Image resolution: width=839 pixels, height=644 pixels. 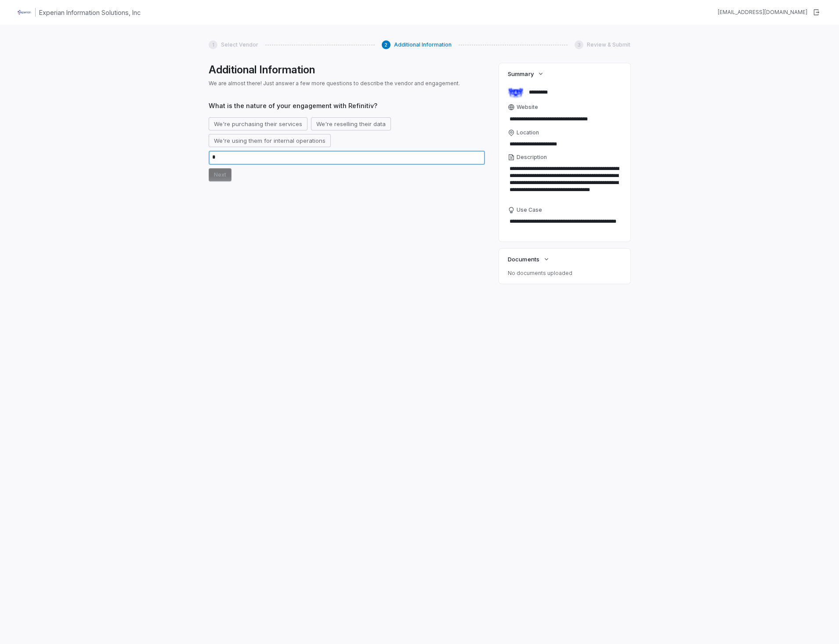 What do you see at coordinates (24, 12) in the screenshot?
I see `img: Clerk Logo` at bounding box center [24, 12].